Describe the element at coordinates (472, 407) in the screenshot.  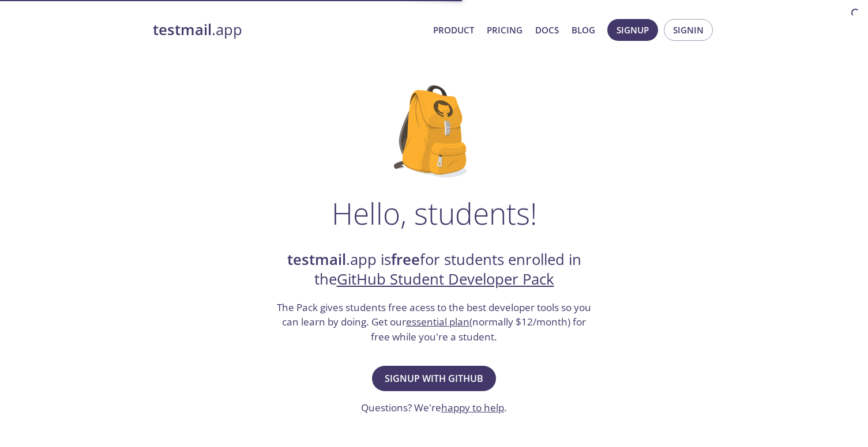
I see `a: happy to help` at that location.